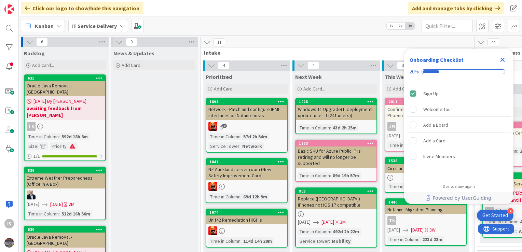 The width and height of the screenshot is (522, 252). What do you see at coordinates (427, 202) in the screenshot?
I see `div: 1440` at bounding box center [427, 202].